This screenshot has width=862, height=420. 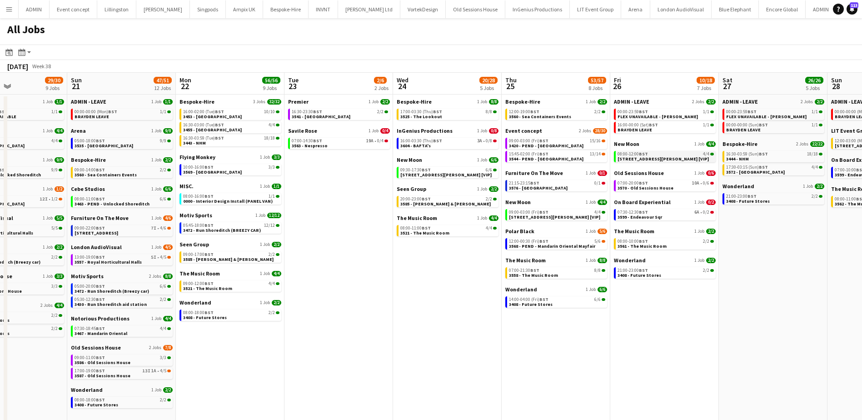 I want to click on span: 13/14, so click(x=595, y=154).